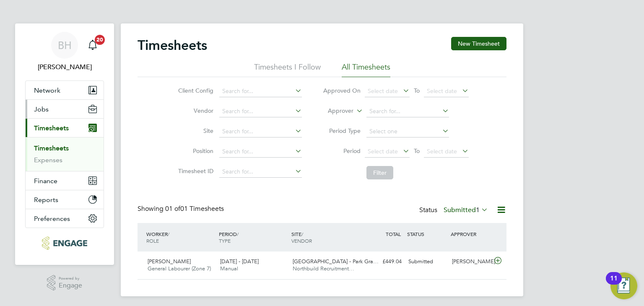  What do you see at coordinates (366, 70) in the screenshot?
I see `li: All Timesheets` at bounding box center [366, 70].